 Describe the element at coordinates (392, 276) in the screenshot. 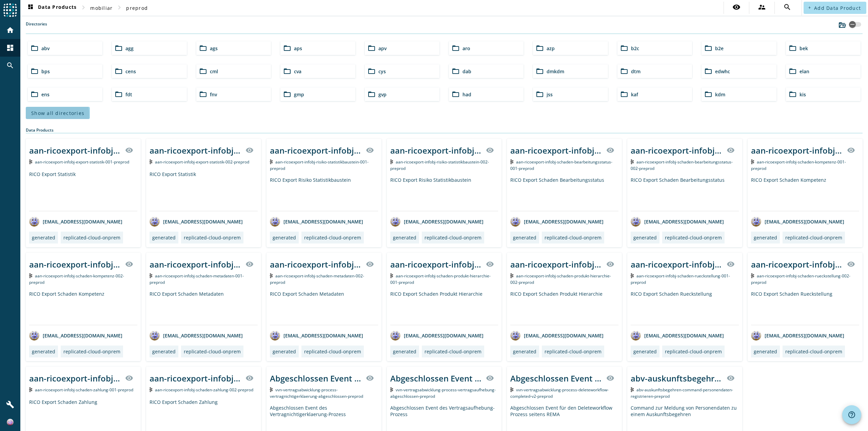

I see `img: Kafka Topic: aan-ricoexport-infobj-schaden-produkt-hierarchie-001-preprod` at that location.